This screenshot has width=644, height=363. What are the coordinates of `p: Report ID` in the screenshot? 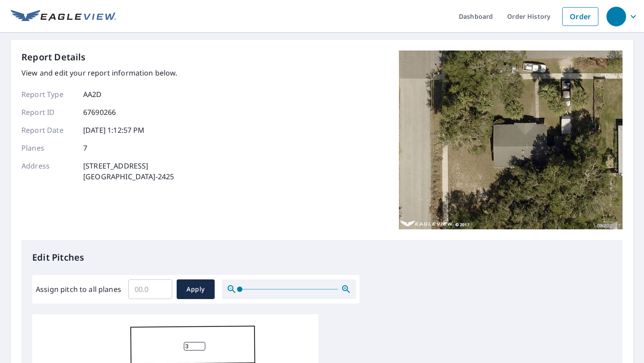 It's located at (48, 112).